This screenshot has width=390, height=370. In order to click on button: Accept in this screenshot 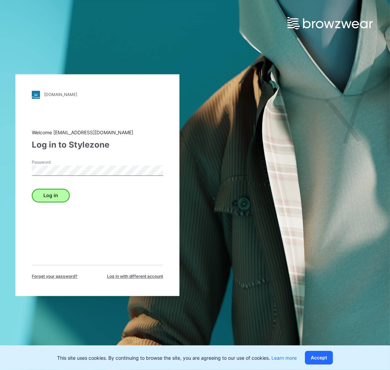, I will do `click(319, 358)`.